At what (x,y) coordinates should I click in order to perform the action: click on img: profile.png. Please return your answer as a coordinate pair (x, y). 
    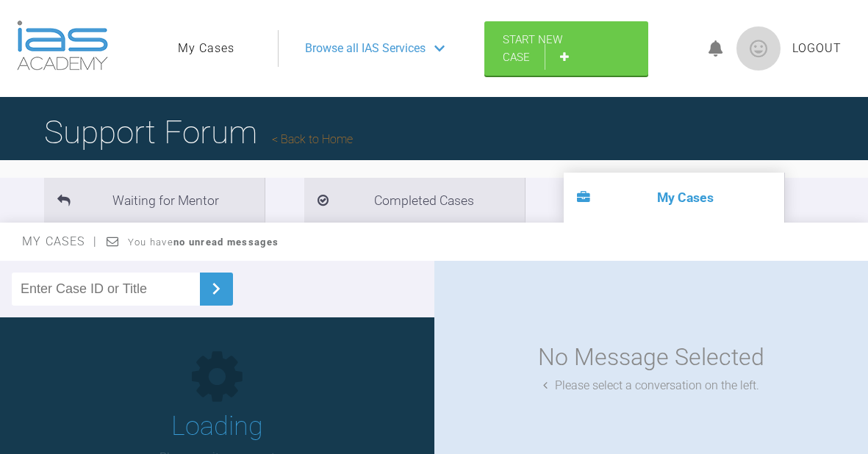
    Looking at the image, I should click on (758, 48).